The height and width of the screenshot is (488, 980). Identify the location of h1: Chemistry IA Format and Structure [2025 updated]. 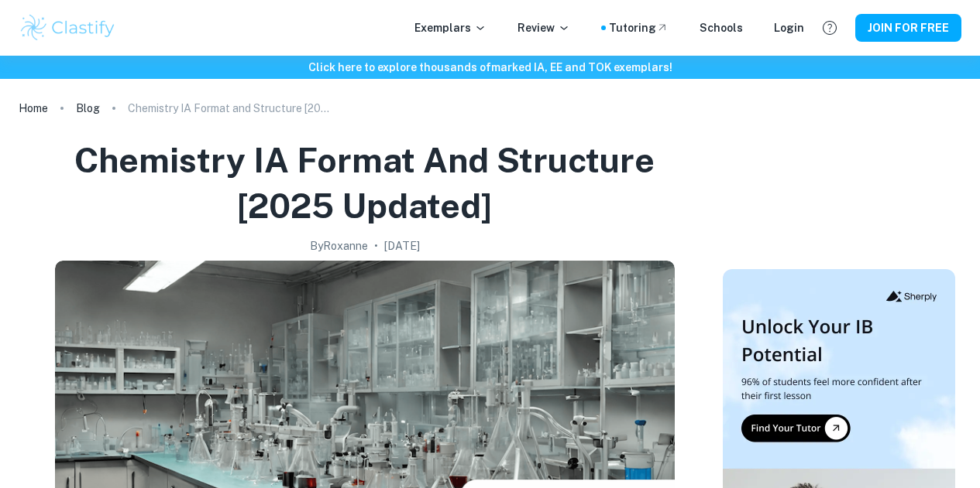
(364, 182).